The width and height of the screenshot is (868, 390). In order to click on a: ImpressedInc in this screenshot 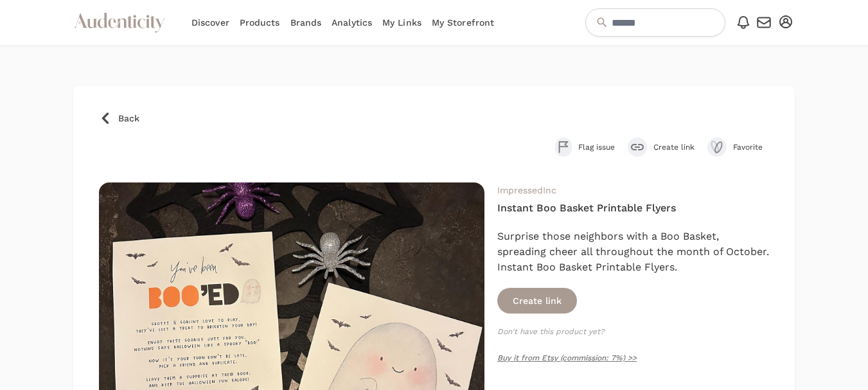, I will do `click(527, 190)`.